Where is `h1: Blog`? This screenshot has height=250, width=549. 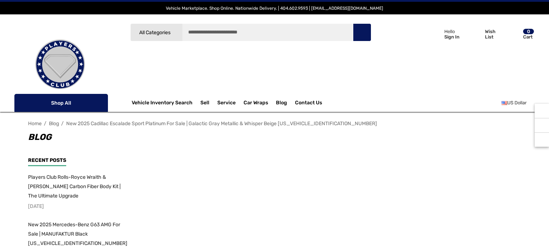
h1: Blog is located at coordinates (274, 137).